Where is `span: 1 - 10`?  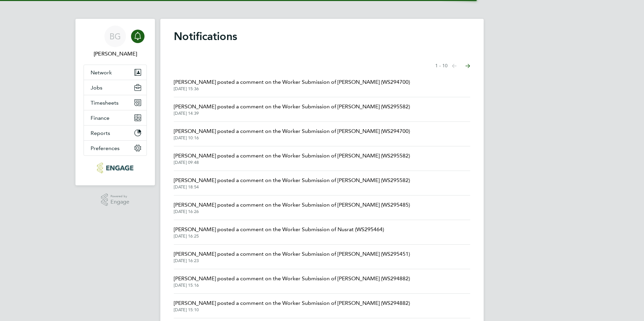
span: 1 - 10 is located at coordinates (441, 66).